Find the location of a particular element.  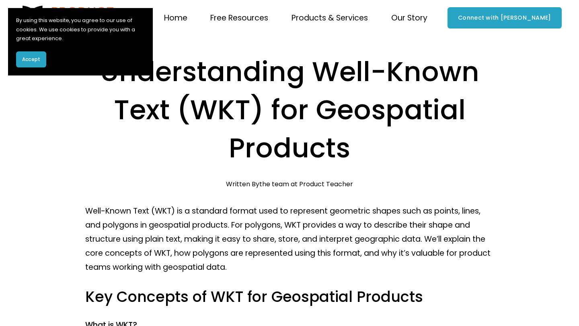

span: Accept is located at coordinates (31, 59).